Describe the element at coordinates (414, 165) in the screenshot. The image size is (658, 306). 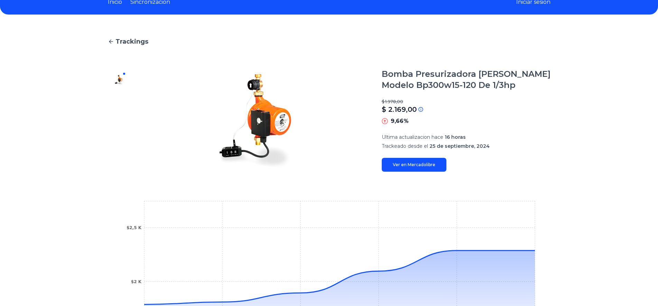
I see `a: Ver en Mercadolibre` at that location.